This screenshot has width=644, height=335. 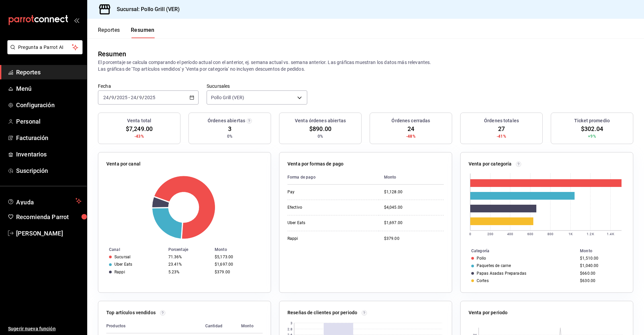 What do you see at coordinates (189, 272) in the screenshot?
I see `div: 5.23%` at bounding box center [189, 272].